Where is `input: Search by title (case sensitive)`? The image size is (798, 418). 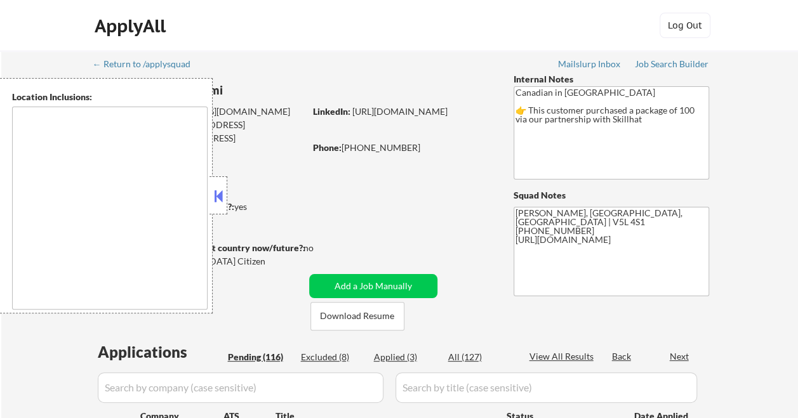
input: Search by title (case sensitive) is located at coordinates (546, 388).